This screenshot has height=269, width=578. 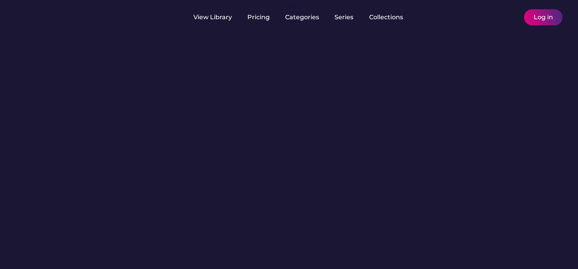 What do you see at coordinates (290, 8) in the screenshot?
I see `div: fvck` at bounding box center [290, 8].